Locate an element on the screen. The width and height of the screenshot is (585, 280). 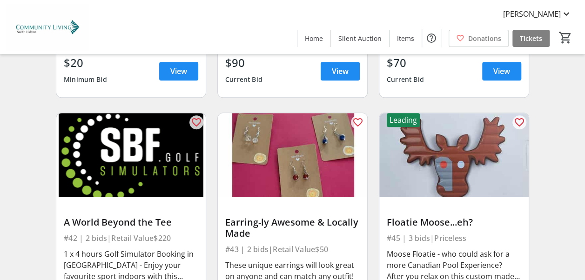
div: $20 is located at coordinates (85, 63).